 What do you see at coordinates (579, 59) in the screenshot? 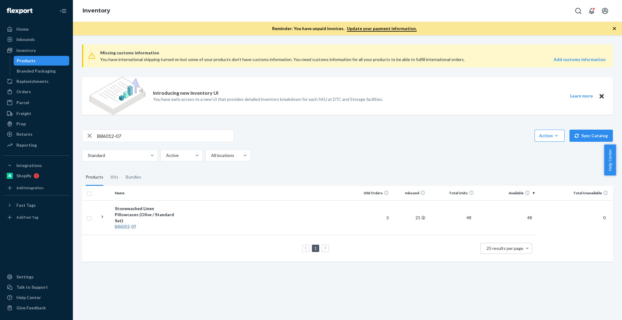
I see `strong: Add customs information` at bounding box center [579, 59].